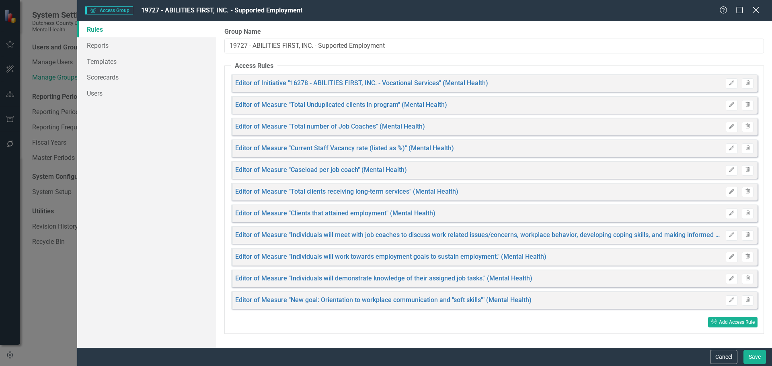 The width and height of the screenshot is (772, 366). I want to click on span: Access Group, so click(109, 10).